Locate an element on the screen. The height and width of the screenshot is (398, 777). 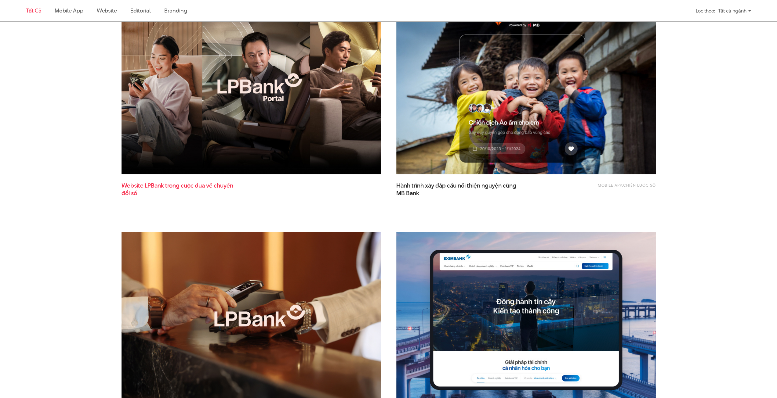
a: Chiến lược số is located at coordinates (639, 185).